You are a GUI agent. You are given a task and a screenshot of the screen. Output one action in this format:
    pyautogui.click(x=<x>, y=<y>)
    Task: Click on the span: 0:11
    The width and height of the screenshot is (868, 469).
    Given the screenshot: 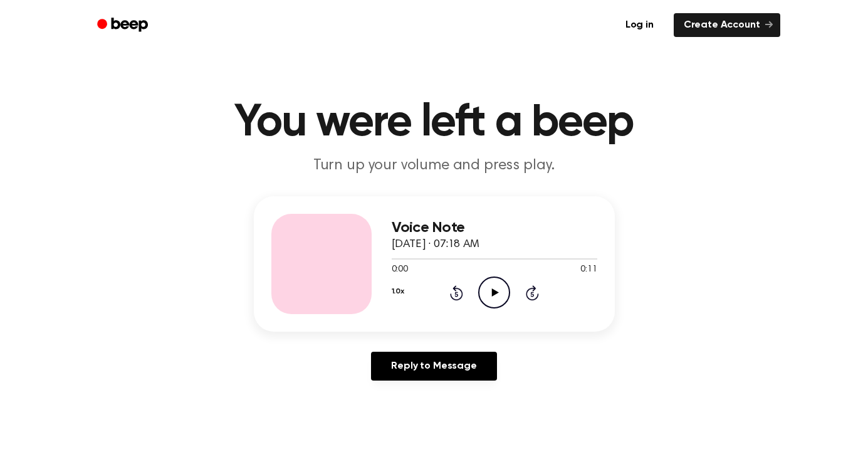 What is the action you would take?
    pyautogui.click(x=588, y=270)
    